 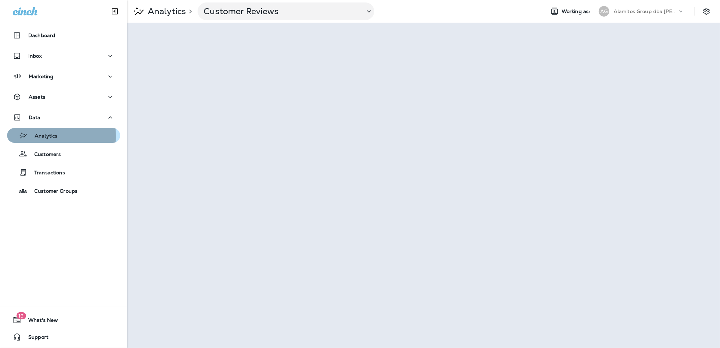 What do you see at coordinates (64, 117) in the screenshot?
I see `button: Data` at bounding box center [64, 117].